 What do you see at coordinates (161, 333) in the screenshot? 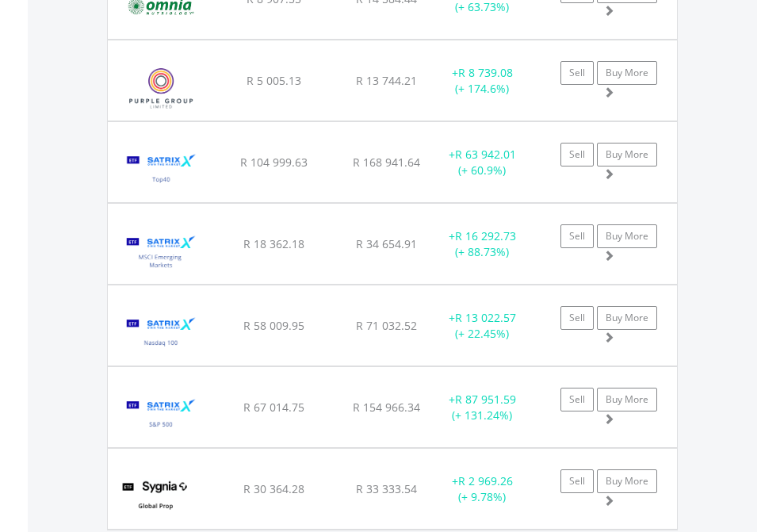
I see `img: EQU.ZA.STXNDQ.png` at bounding box center [161, 333].